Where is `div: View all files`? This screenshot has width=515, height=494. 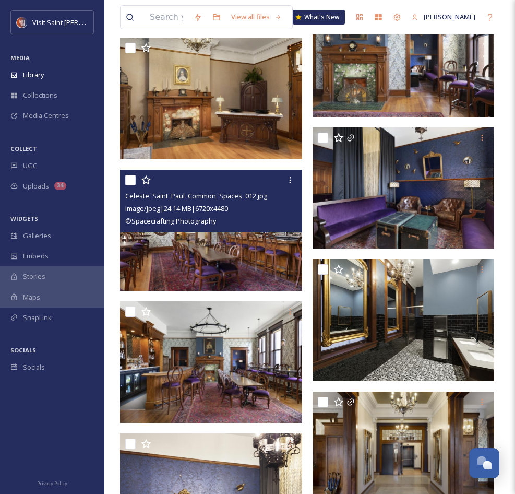
div: View all files is located at coordinates (256, 17).